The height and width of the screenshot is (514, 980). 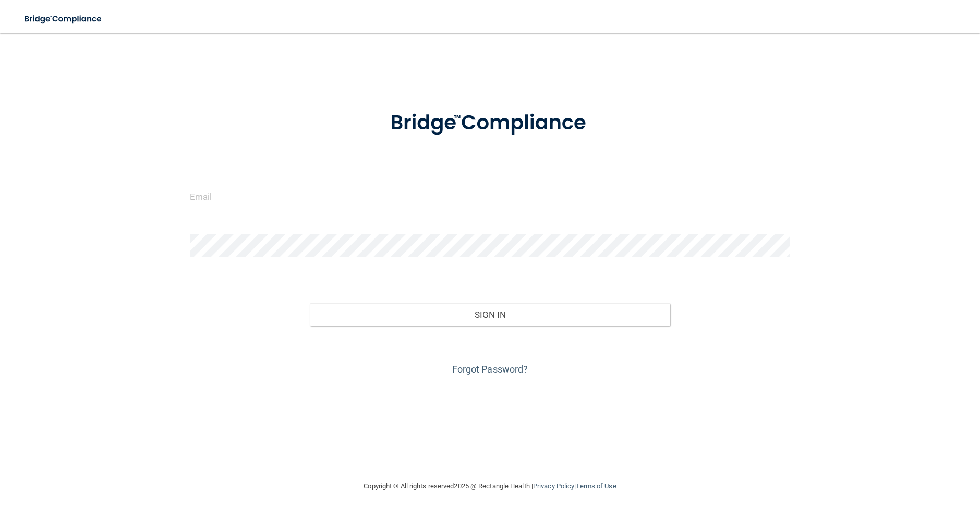 I want to click on input: Email, so click(x=490, y=196).